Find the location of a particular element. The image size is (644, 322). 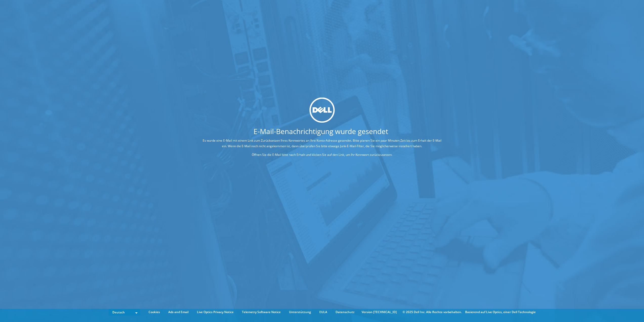

a: Ads and Email is located at coordinates (179, 312).